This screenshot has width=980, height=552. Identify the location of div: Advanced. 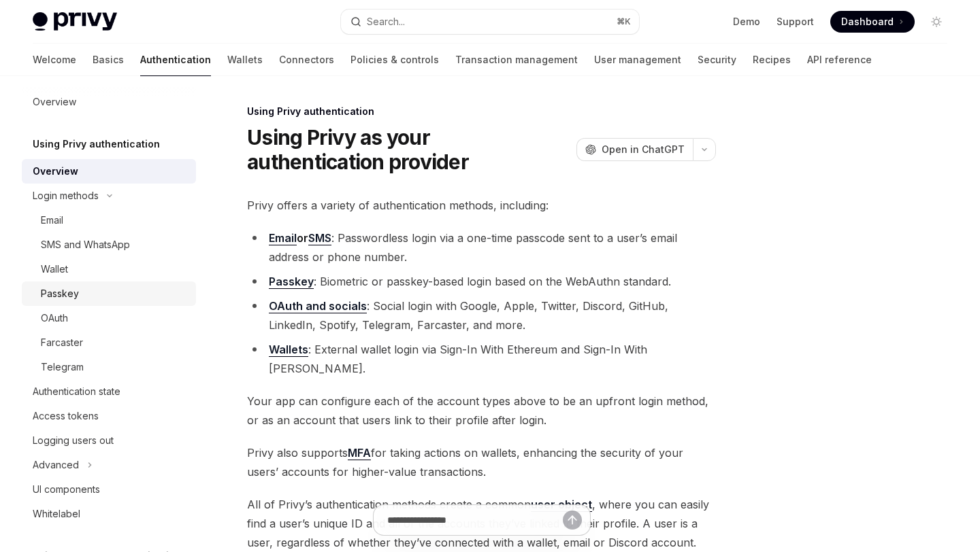
(56, 465).